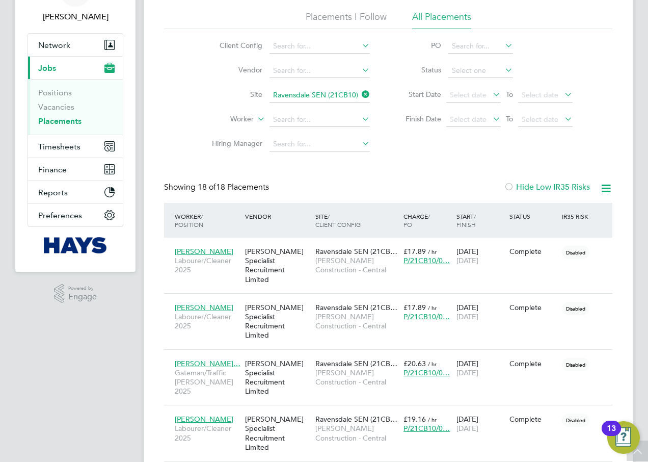 The image size is (648, 462). Describe the element at coordinates (233, 143) in the screenshot. I see `label: Hiring Manager` at that location.